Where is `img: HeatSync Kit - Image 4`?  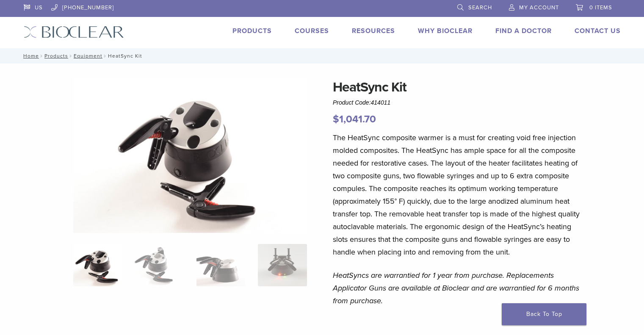
img: HeatSync Kit - Image 4 is located at coordinates (282, 265).